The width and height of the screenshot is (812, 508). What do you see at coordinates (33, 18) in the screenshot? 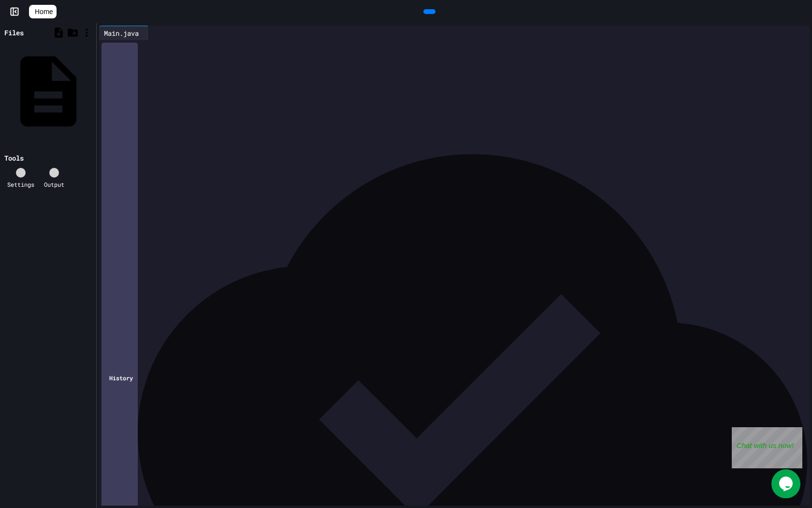
I see `p: Chat with us now!` at bounding box center [33, 18].